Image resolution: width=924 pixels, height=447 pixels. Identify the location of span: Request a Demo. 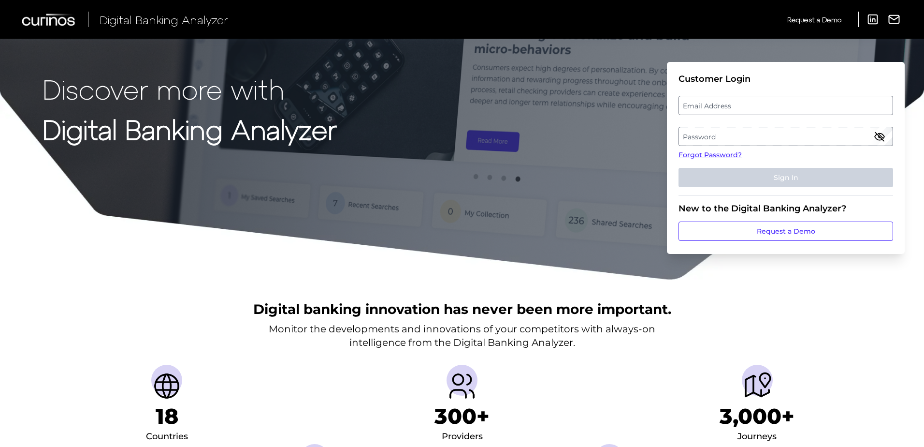
(814, 19).